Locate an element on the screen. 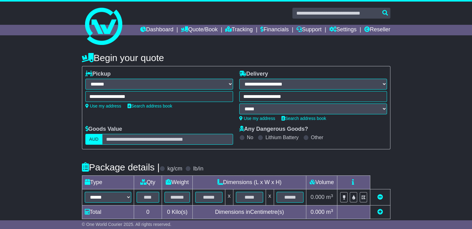  a: Reseller is located at coordinates (377, 30).